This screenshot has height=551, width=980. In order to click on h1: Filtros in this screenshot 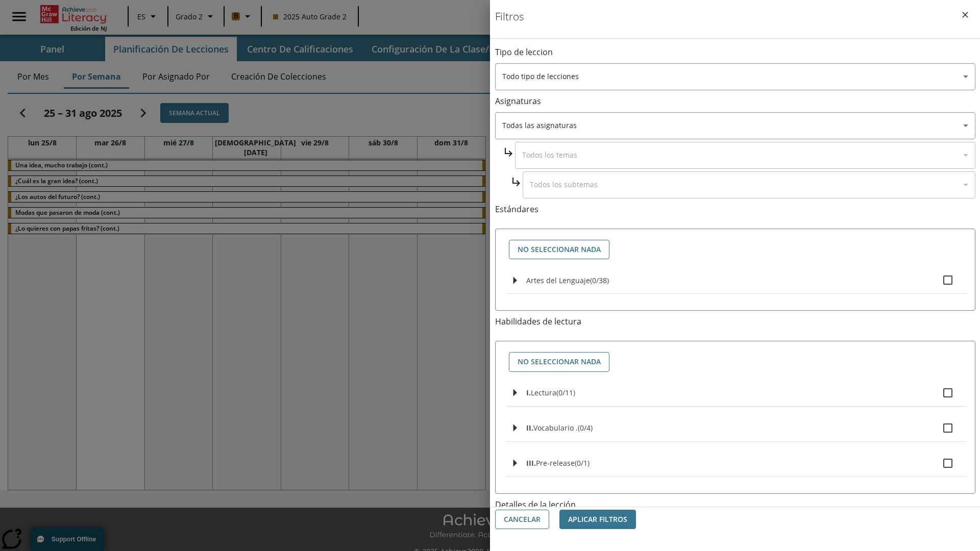, I will do `click(509, 24)`.